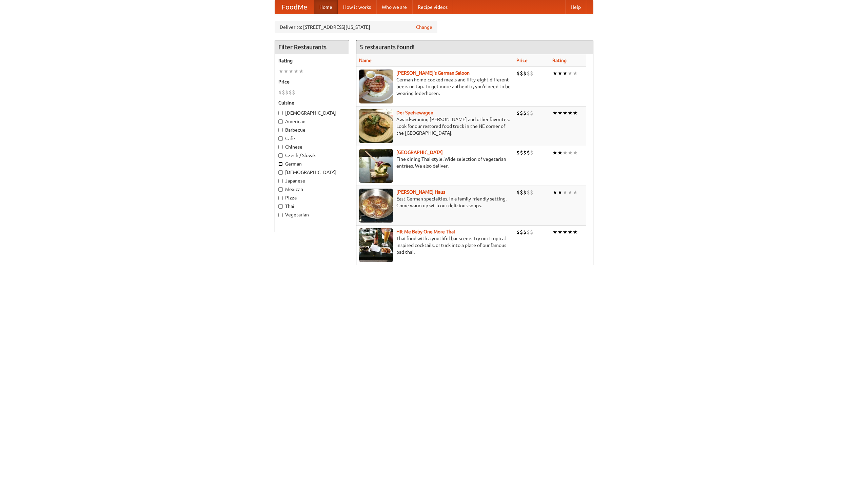 This screenshot has height=480, width=868. I want to click on label: Thai, so click(312, 206).